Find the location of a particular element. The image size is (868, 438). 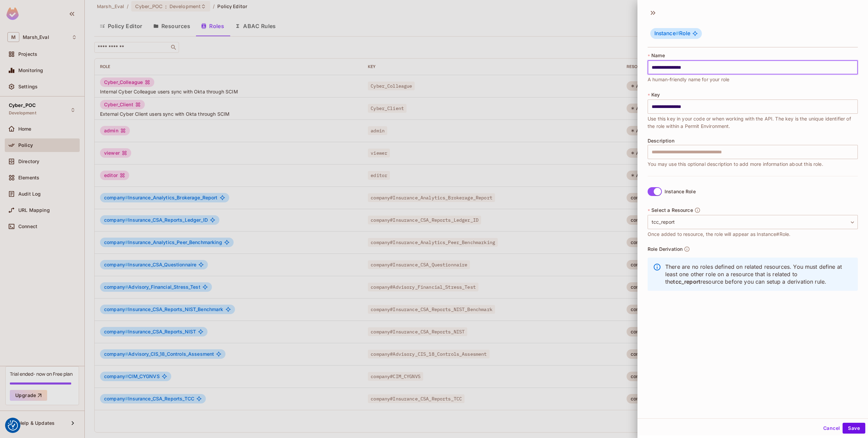

button: Save is located at coordinates (854, 428).